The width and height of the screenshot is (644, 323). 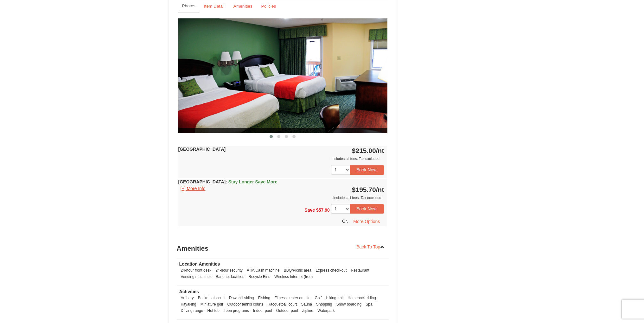 What do you see at coordinates (229, 270) in the screenshot?
I see `li: 24-hour security` at bounding box center [229, 270].